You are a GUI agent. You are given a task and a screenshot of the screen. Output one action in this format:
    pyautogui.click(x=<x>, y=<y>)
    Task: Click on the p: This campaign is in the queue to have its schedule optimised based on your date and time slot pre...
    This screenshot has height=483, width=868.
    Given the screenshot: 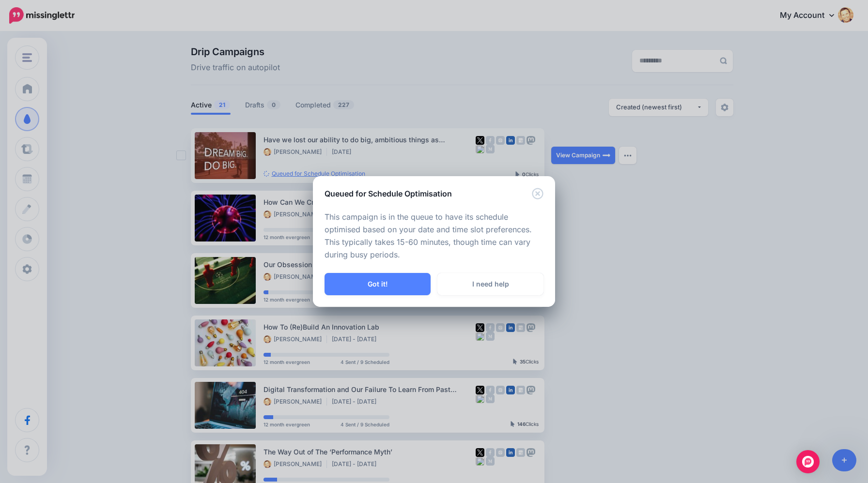 What is the action you would take?
    pyautogui.click(x=434, y=236)
    